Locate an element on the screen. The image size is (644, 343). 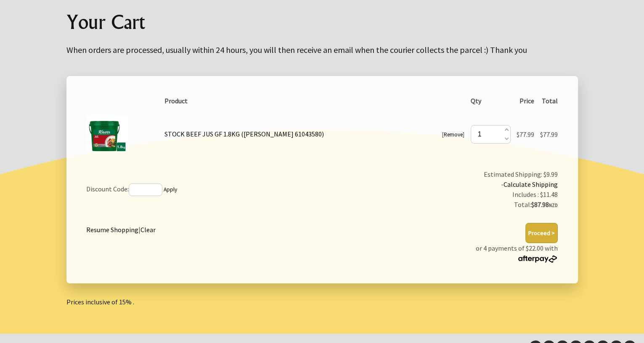
div: Includes : $11.48 is located at coordinates (453, 194).